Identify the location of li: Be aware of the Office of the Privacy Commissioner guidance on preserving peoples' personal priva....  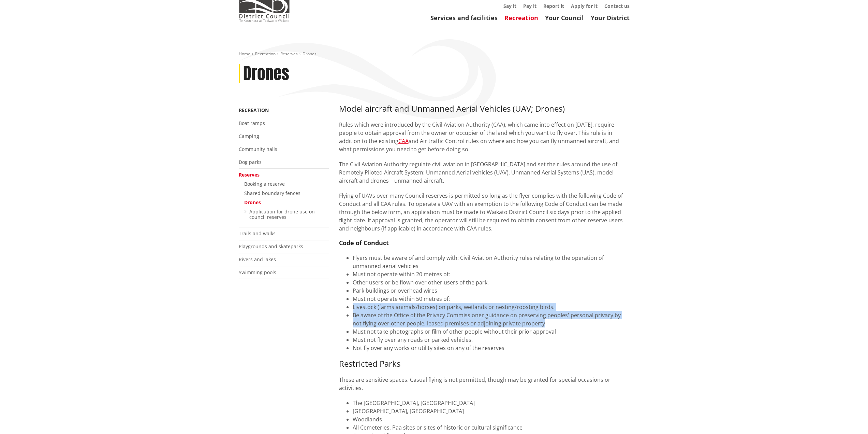
(491, 319).